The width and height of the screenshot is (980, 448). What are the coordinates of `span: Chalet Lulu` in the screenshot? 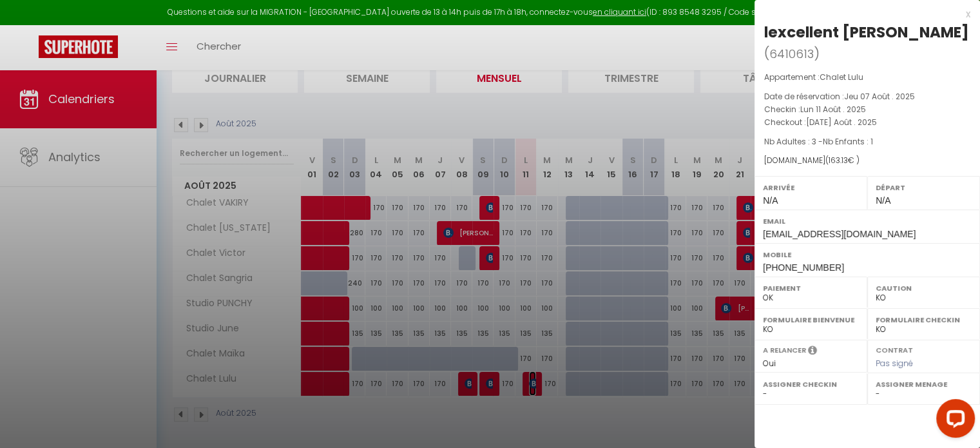 It's located at (841, 76).